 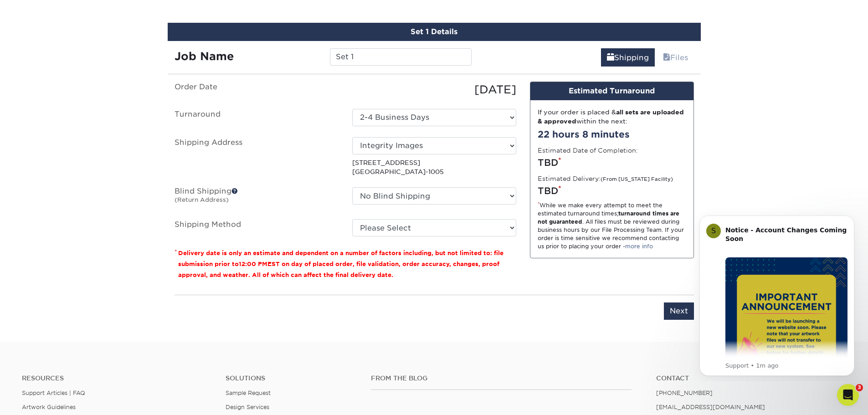 What do you see at coordinates (257, 227) in the screenshot?
I see `label: Shipping Method` at bounding box center [257, 227].